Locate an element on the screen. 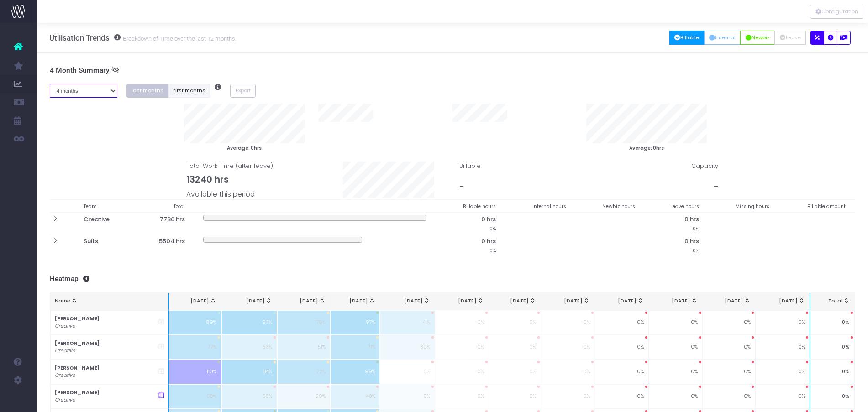  td: 71% is located at coordinates (356, 347).